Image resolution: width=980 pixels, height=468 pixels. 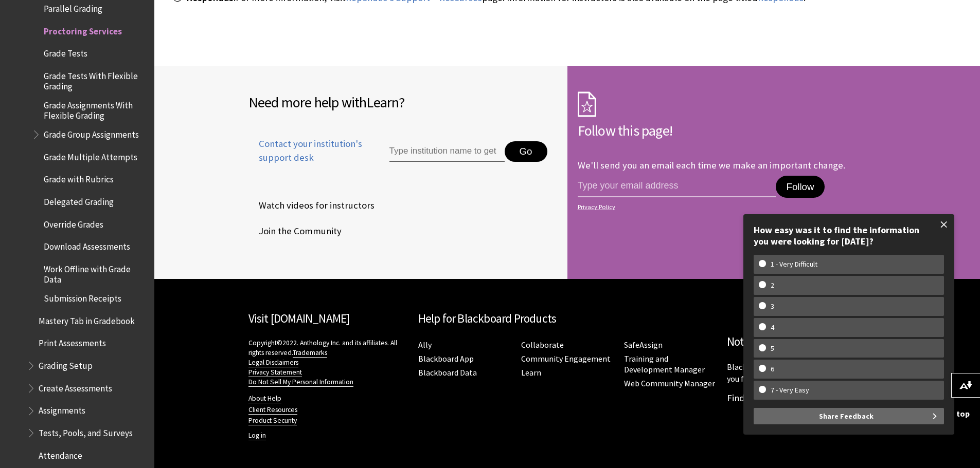 What do you see at coordinates (760, 398) in the screenshot?
I see `a: Find My Product` at bounding box center [760, 398].